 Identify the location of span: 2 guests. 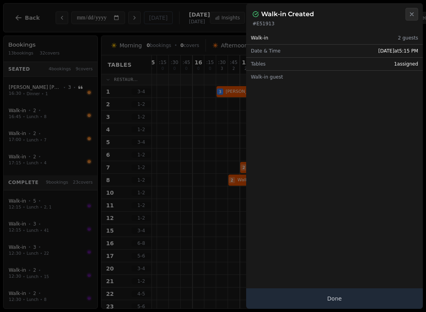
(408, 38).